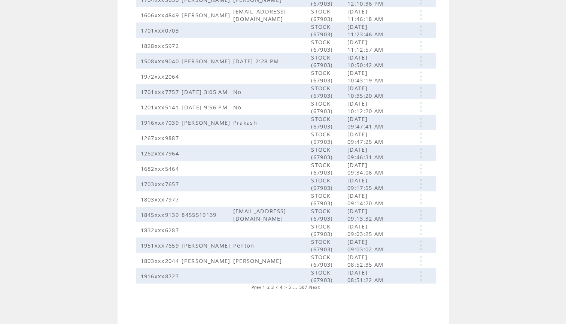 Image resolution: width=566 pixels, height=324 pixels. What do you see at coordinates (281, 287) in the screenshot?
I see `span: < 4 >` at bounding box center [281, 287].